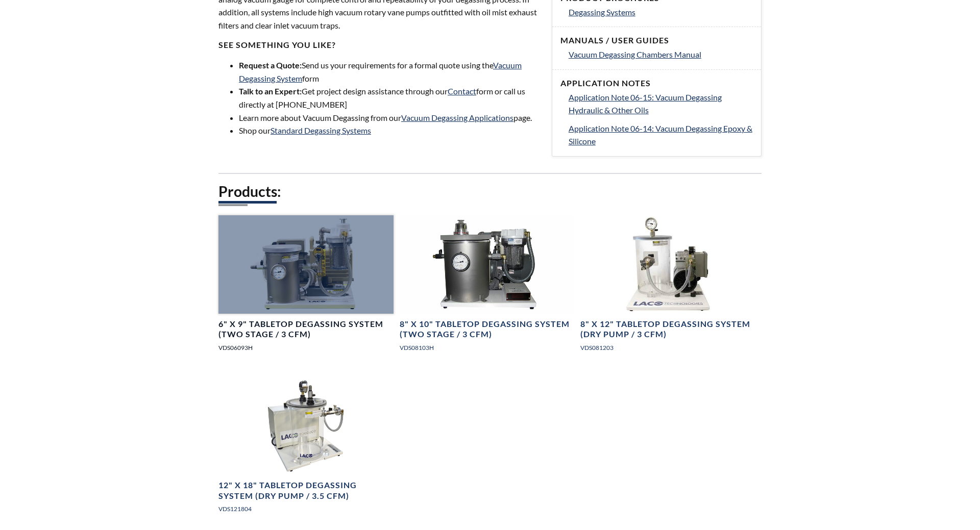  Describe the element at coordinates (306, 288) in the screenshot. I see `a: Tabletop Degassing System image6" X 9" Tabletop Degassing System (Two Stage / 3 CFM)VDS06093H` at that location.